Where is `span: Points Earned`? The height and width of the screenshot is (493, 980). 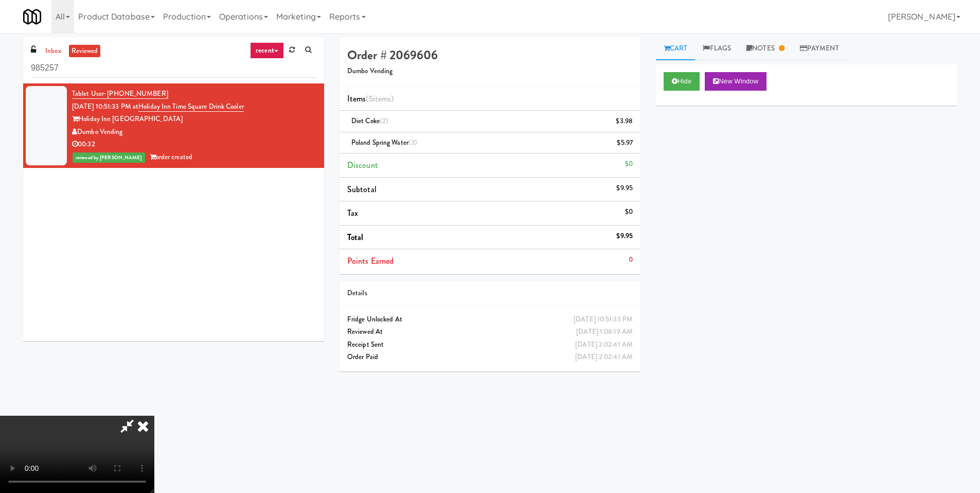
span: Points Earned is located at coordinates (371, 261).